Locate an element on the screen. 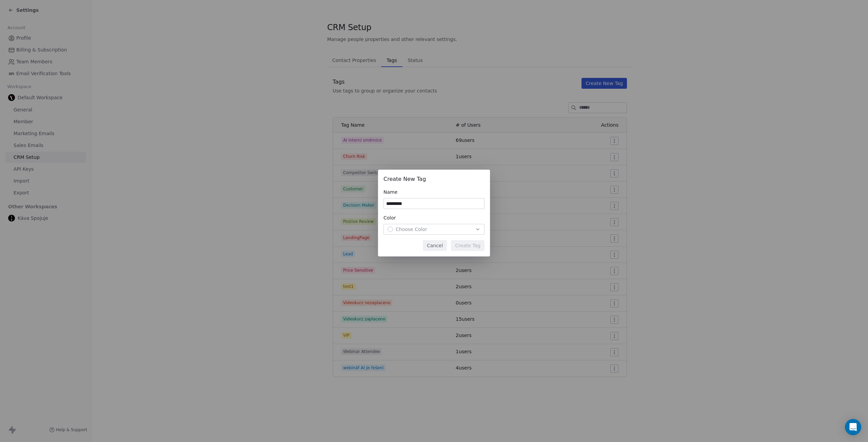 The height and width of the screenshot is (442, 868). div: Name is located at coordinates (434, 192).